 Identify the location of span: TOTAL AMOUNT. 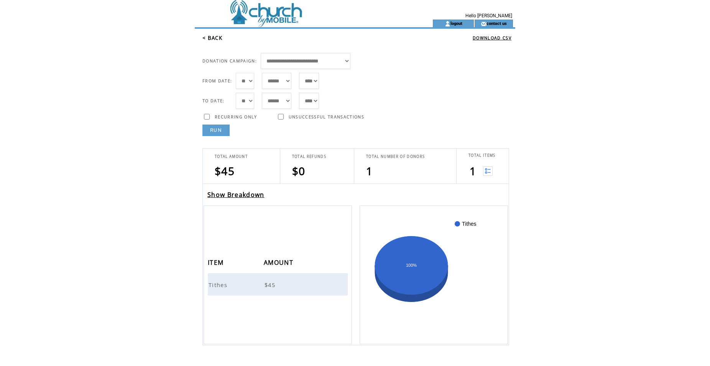
(231, 156).